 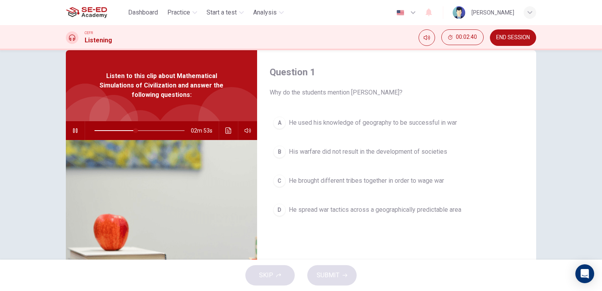 What do you see at coordinates (396, 123) in the screenshot?
I see `button: AHe used his knowledge of geography to be successful in war` at bounding box center [396, 123].